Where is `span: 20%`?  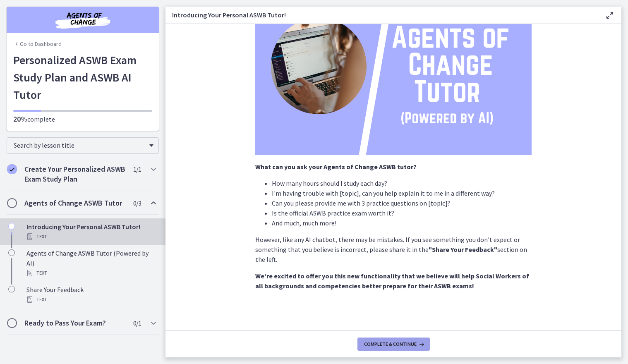
span: 20% is located at coordinates (20, 118).